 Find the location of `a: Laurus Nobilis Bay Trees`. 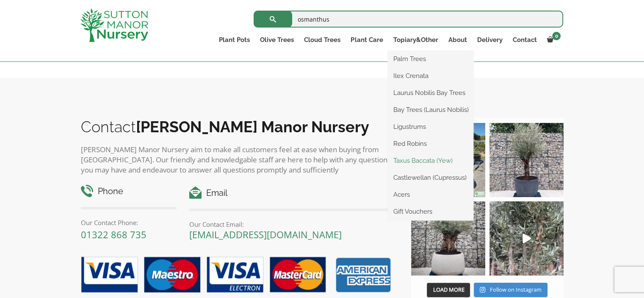

a: Laurus Nobilis Bay Trees is located at coordinates (430, 93).